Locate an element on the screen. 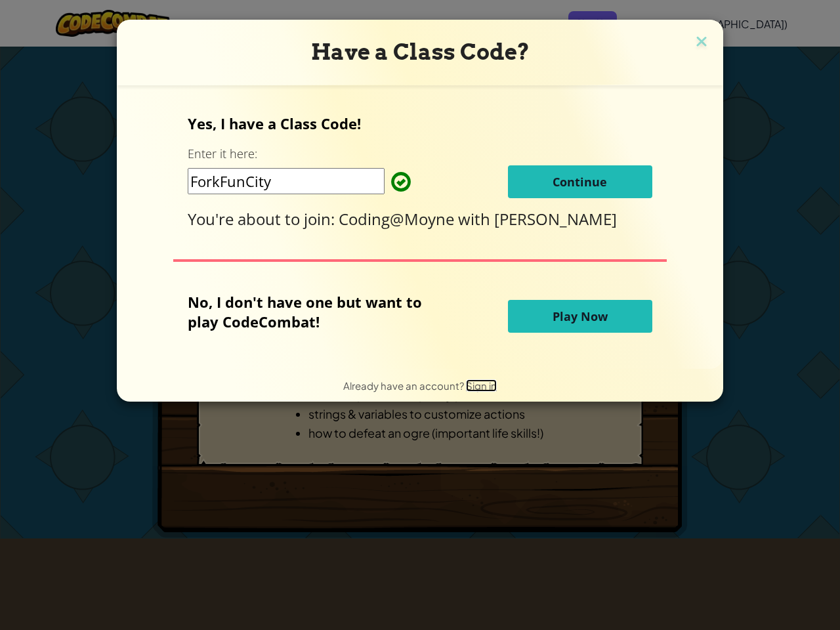 The image size is (840, 630). span: with is located at coordinates (476, 218).